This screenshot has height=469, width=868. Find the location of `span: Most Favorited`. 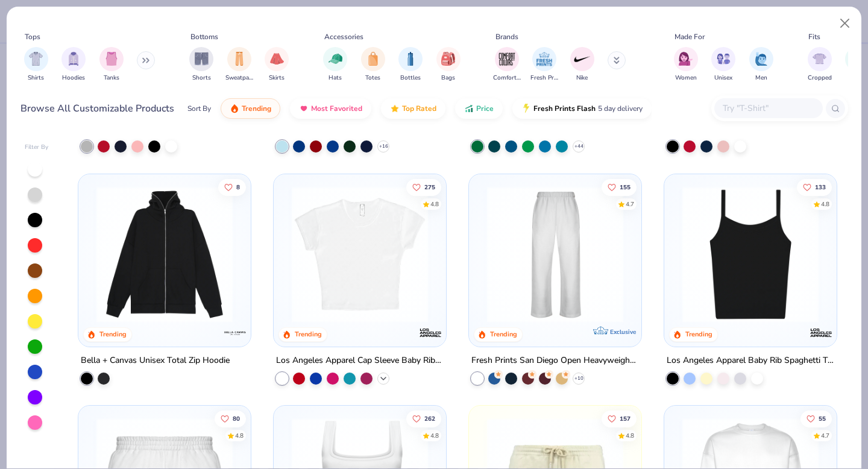

span: Most Favorited is located at coordinates (336, 109).